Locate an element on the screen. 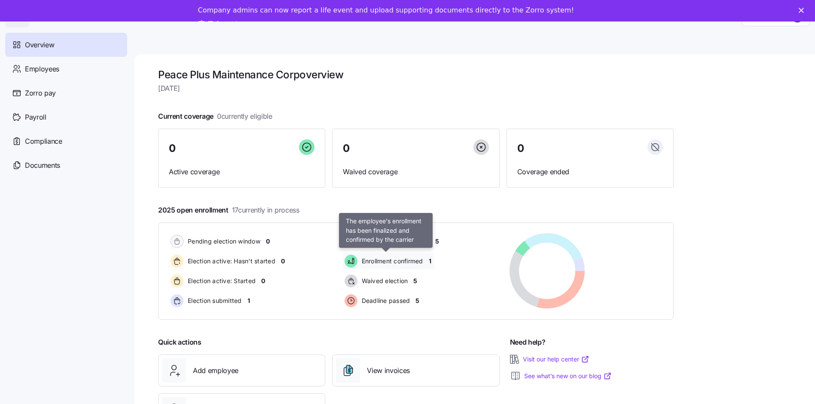 The height and width of the screenshot is (404, 815). span: Election submitted is located at coordinates (214, 300).